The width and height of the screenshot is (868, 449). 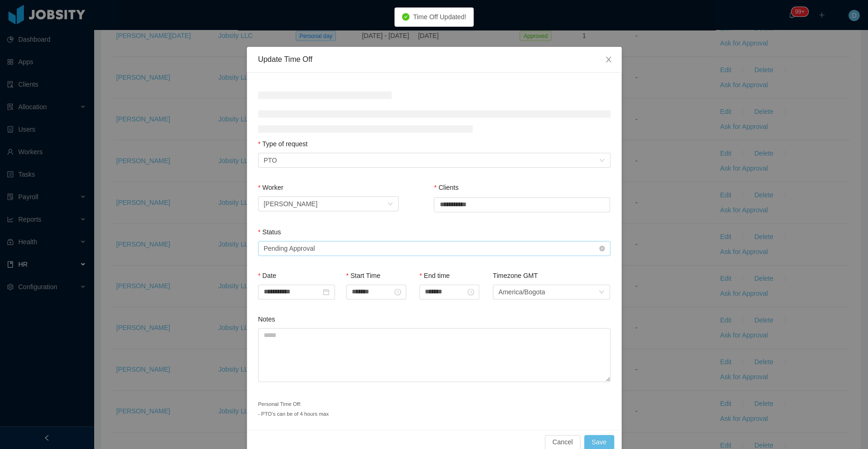 I want to click on i: icon: close, so click(x=608, y=60).